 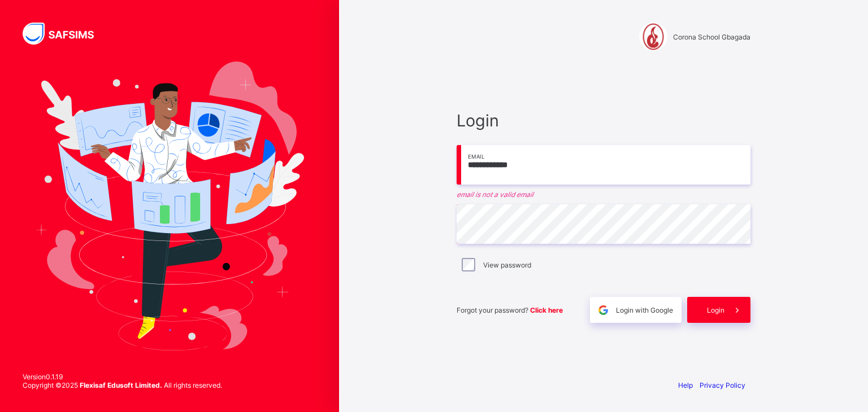 What do you see at coordinates (65, 33) in the screenshot?
I see `img: SAFSIMS Logo` at bounding box center [65, 33].